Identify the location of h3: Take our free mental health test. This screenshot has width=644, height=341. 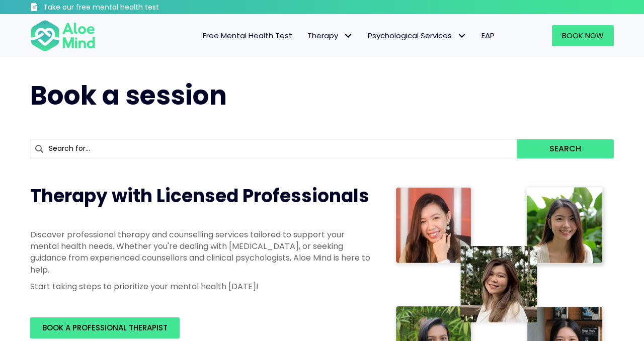
(128, 8).